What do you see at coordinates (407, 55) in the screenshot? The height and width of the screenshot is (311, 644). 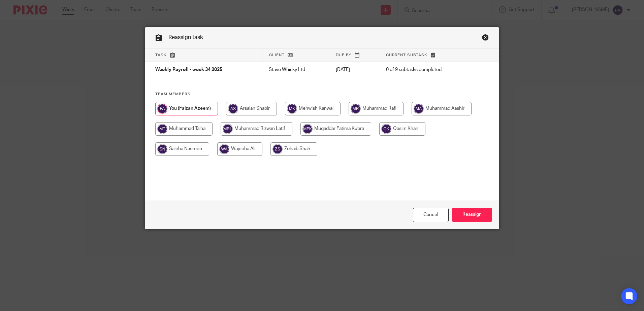 I see `span: Current subtask` at bounding box center [407, 55].